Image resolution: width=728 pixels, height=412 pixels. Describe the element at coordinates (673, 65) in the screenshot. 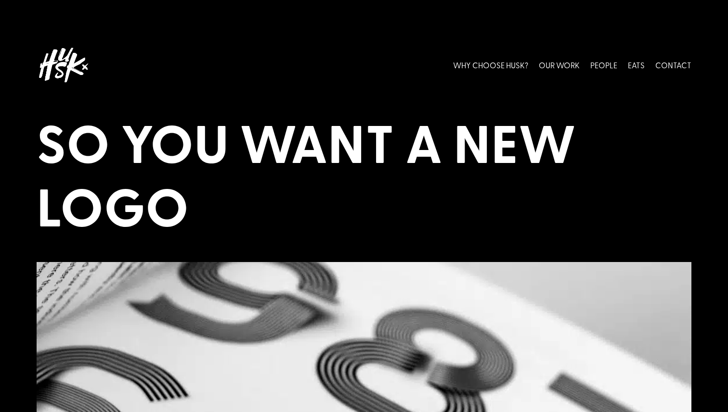

I see `a: CONTACT` at that location.